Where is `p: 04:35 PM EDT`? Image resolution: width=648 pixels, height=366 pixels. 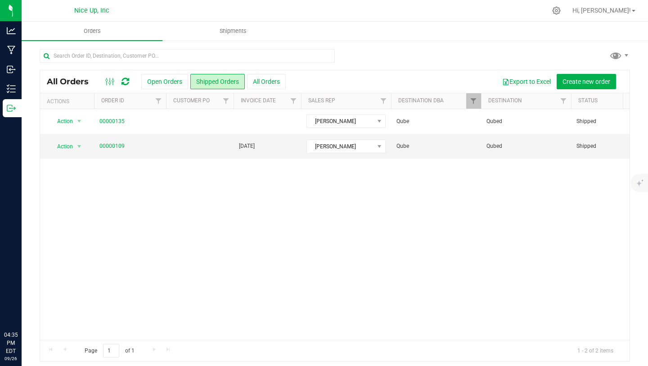 p: 04:35 PM EDT is located at coordinates (11, 343).